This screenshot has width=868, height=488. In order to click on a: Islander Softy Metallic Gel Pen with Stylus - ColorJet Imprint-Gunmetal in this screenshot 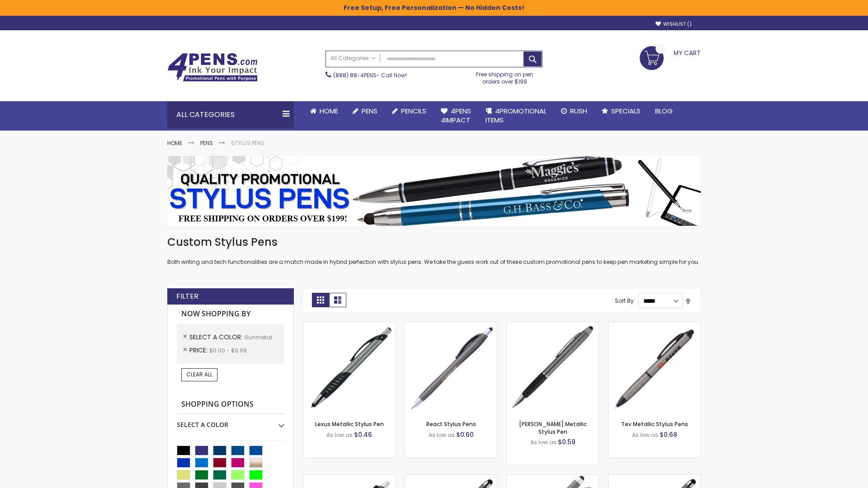, I will do `click(654, 478)`.